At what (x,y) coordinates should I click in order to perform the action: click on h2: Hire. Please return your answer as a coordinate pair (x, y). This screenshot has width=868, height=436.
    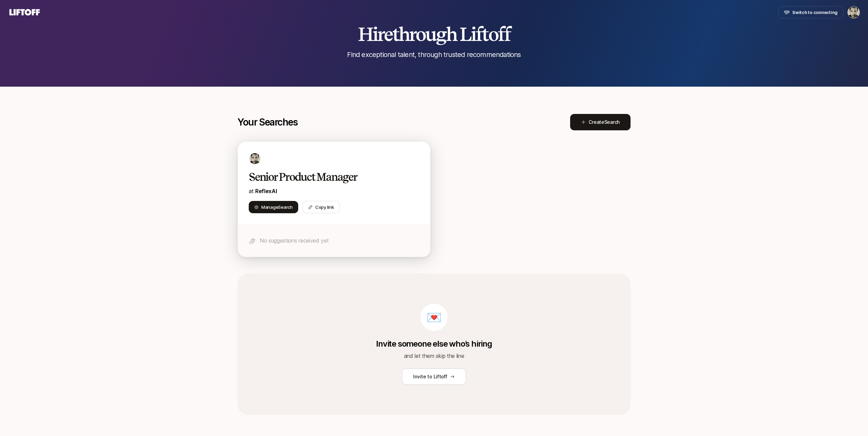
    Looking at the image, I should click on (434, 34).